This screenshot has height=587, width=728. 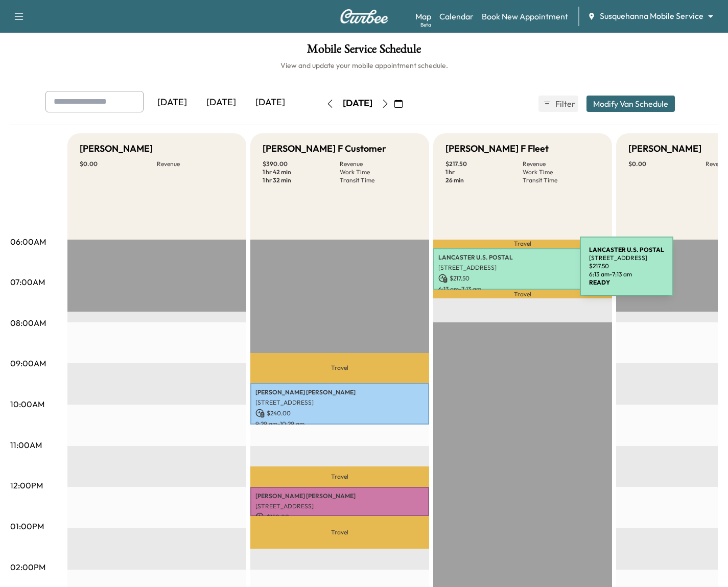 What do you see at coordinates (340, 413) in the screenshot?
I see `p: $ 240.00` at bounding box center [340, 413].